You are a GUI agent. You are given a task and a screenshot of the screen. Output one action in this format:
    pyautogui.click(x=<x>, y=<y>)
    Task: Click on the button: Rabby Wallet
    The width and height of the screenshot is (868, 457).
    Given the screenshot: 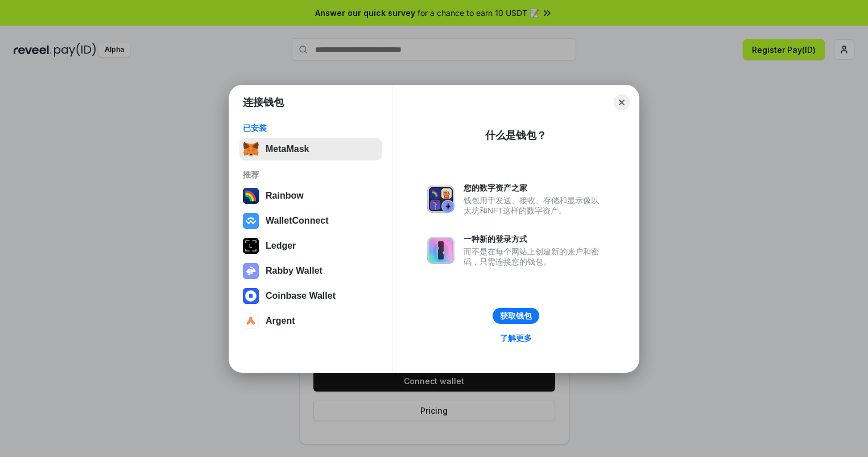 What is the action you would take?
    pyautogui.click(x=310, y=271)
    